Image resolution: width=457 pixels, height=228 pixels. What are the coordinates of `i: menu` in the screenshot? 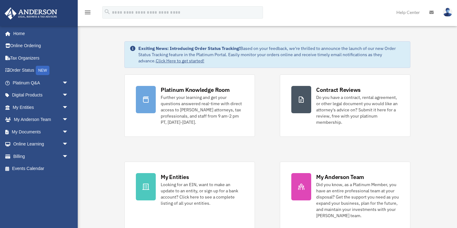 It's located at (88, 12).